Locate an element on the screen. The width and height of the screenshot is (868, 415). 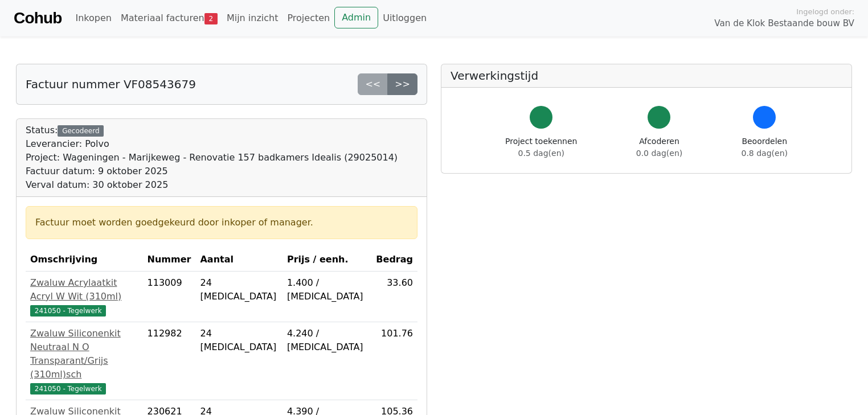
div: Project: Wageningen - Marijkeweg - Renovatie 157 badkamers Idealis (29025014) is located at coordinates (211, 158).